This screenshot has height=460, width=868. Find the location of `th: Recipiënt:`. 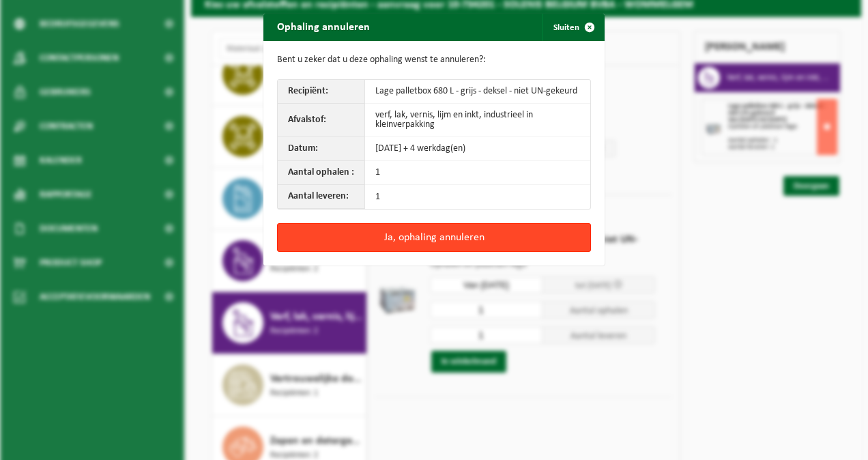

th: Recipiënt: is located at coordinates (322, 91).